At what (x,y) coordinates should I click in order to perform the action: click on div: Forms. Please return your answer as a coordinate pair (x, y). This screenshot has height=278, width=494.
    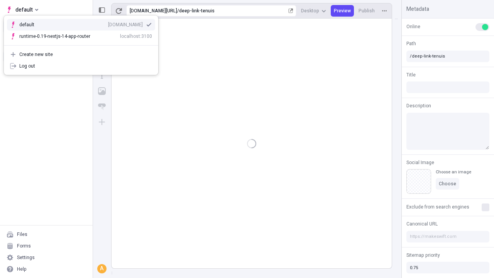
    Looking at the image, I should click on (24, 246).